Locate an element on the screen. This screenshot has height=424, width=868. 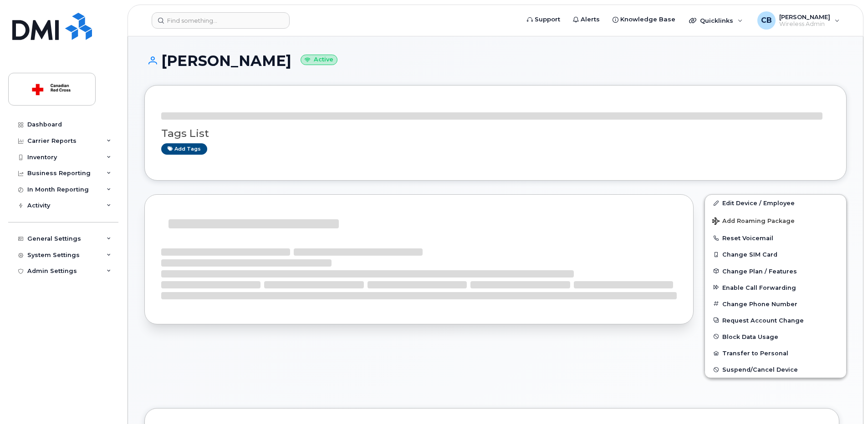
a: Add tags is located at coordinates (184, 149).